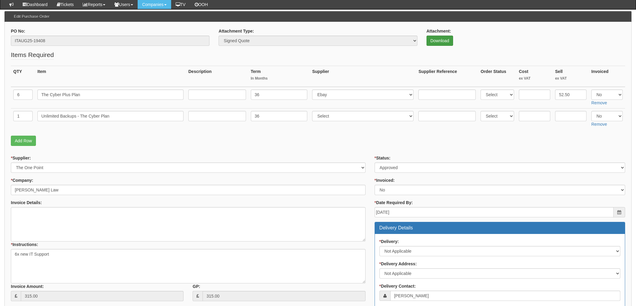 This screenshot has width=636, height=306. What do you see at coordinates (497, 77) in the screenshot?
I see `th: Order Status` at bounding box center [497, 77].